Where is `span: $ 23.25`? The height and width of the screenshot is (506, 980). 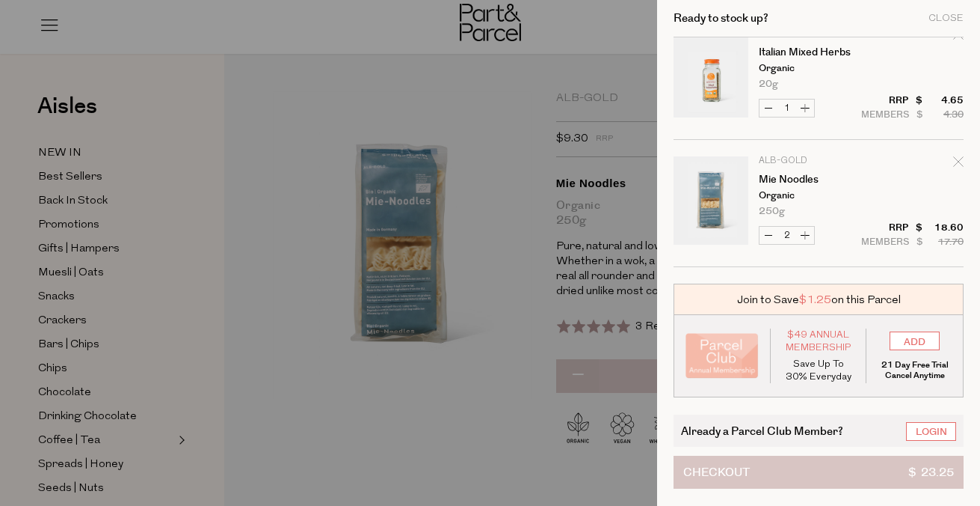 span: $ 23.25 is located at coordinates (931, 472).